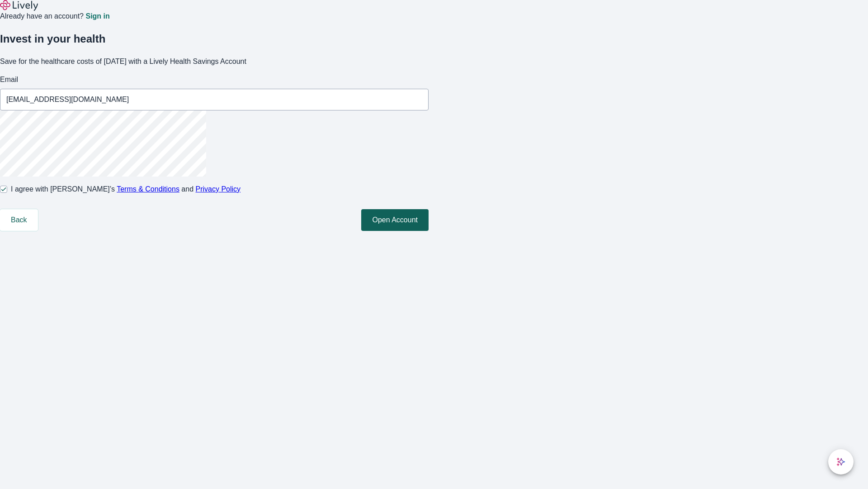  Describe the element at coordinates (97, 16) in the screenshot. I see `div: Sign in` at that location.